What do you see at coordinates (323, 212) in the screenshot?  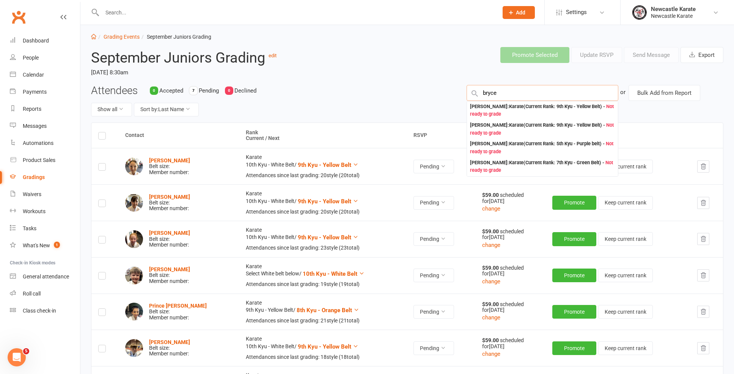 I see `div: Attendances since last grading: 20 style ( 20 total)` at bounding box center [323, 212].